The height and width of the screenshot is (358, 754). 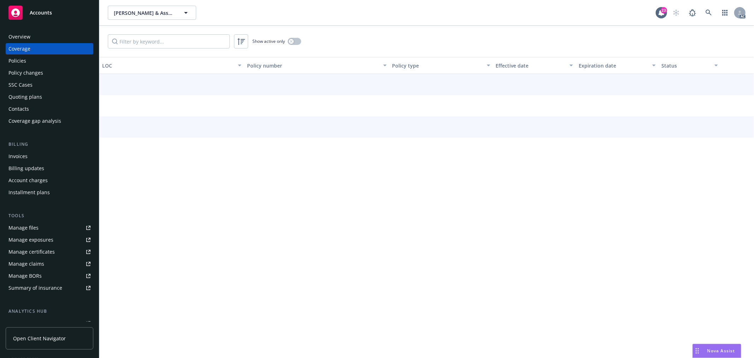 What do you see at coordinates (50, 121) in the screenshot?
I see `a: Coverage gap analysis` at bounding box center [50, 121].